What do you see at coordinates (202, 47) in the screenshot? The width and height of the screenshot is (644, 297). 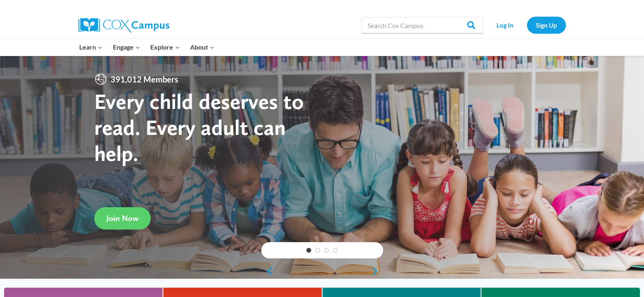 I see `span: About` at bounding box center [202, 47].